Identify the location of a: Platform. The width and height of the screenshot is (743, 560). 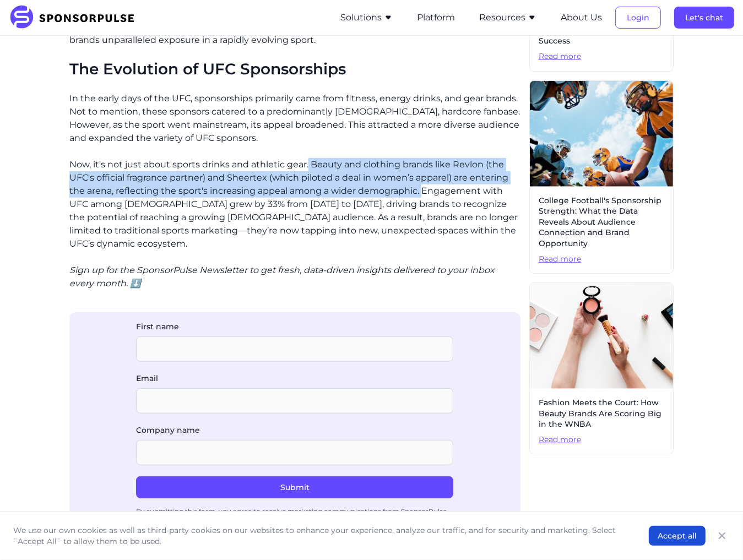
(436, 17).